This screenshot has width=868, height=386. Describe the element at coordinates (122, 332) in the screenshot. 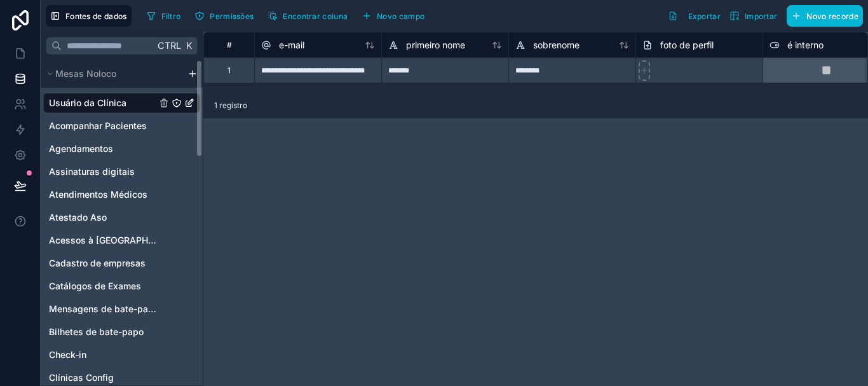

I see `div: Bilhetes de bate-papo` at that location.